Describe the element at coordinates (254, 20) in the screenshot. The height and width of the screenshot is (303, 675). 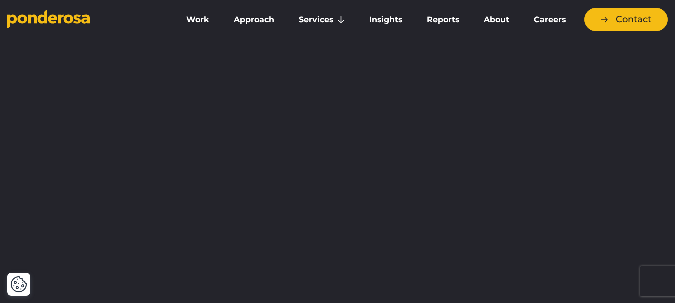
I see `a: Approach` at that location.